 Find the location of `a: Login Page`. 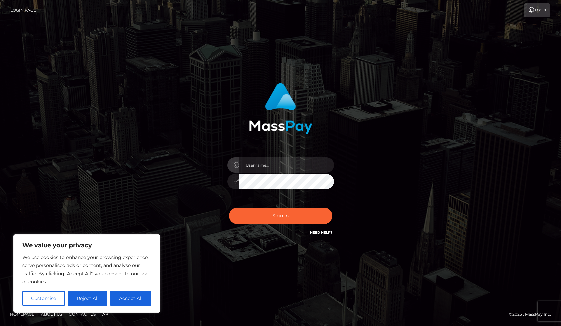

a: Login Page is located at coordinates (23, 10).